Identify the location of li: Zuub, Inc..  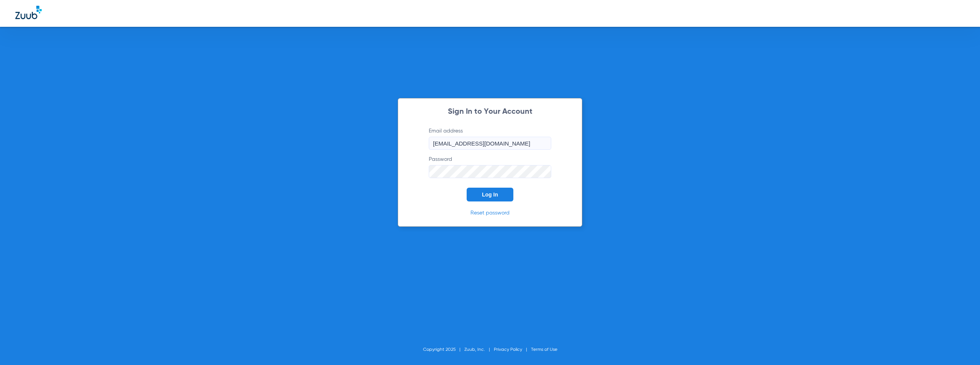
(479, 349).